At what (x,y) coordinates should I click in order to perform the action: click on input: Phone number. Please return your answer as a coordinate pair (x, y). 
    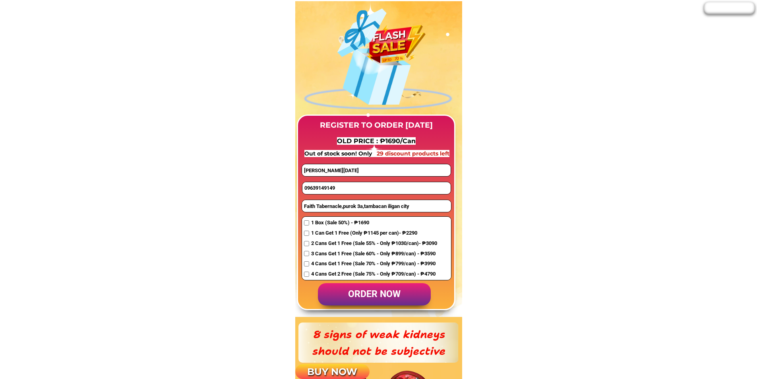
    Looking at the image, I should click on (376, 188).